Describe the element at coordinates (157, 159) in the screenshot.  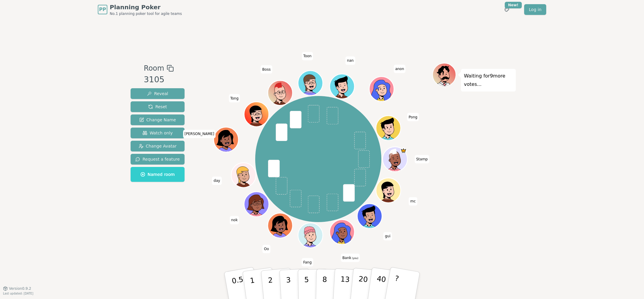
I see `button: Request a feature` at that location.